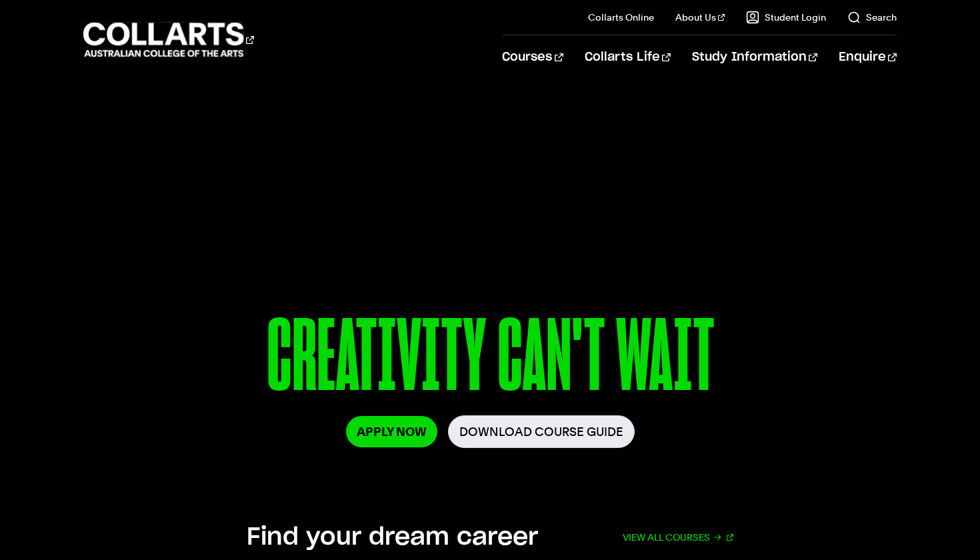 This screenshot has height=560, width=980. Describe the element at coordinates (490, 360) in the screenshot. I see `p: CREATIVITY CAN'T WAIT` at that location.